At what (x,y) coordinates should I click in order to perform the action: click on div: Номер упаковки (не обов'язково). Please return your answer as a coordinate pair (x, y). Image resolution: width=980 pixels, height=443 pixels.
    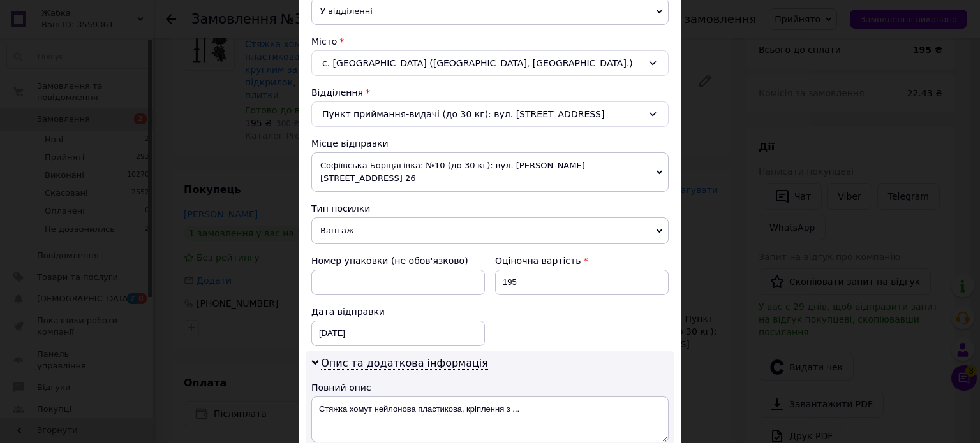
    Looking at the image, I should click on (398, 261).